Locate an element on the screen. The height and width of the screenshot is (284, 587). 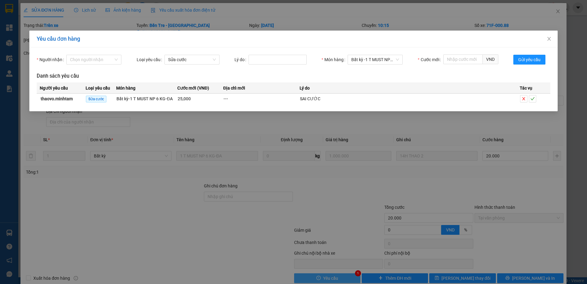
div: Yêu cầu đơn hàng is located at coordinates (294, 39).